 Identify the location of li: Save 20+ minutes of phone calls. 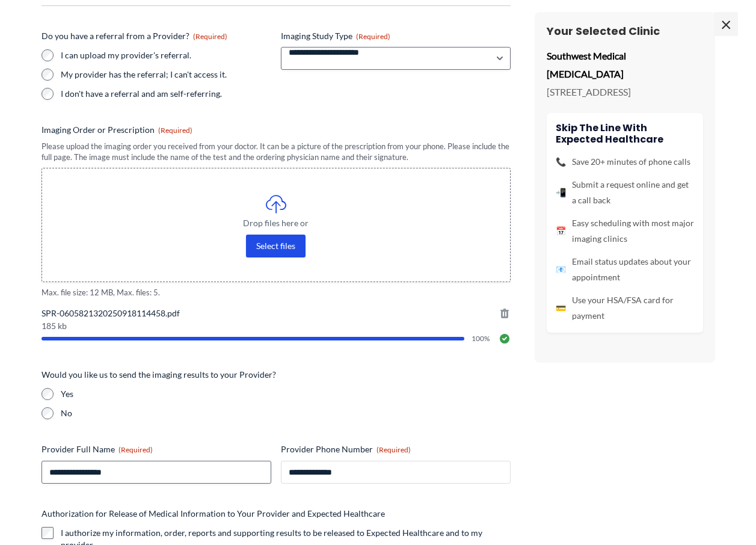
(625, 162).